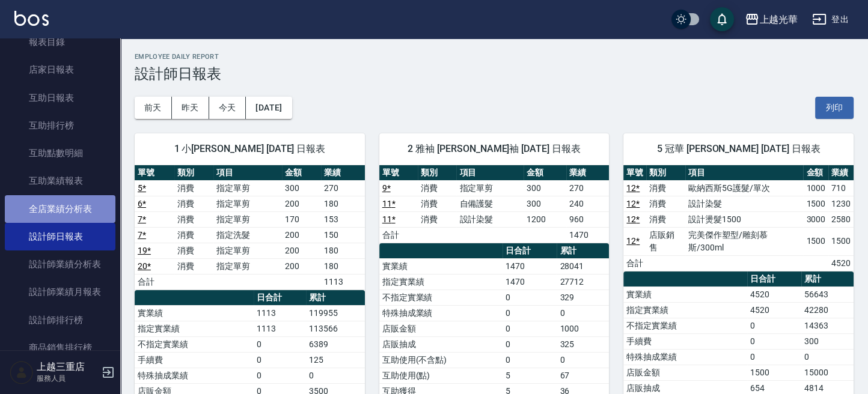  What do you see at coordinates (494, 74) in the screenshot?
I see `h3: 設計師日報表` at bounding box center [494, 74].